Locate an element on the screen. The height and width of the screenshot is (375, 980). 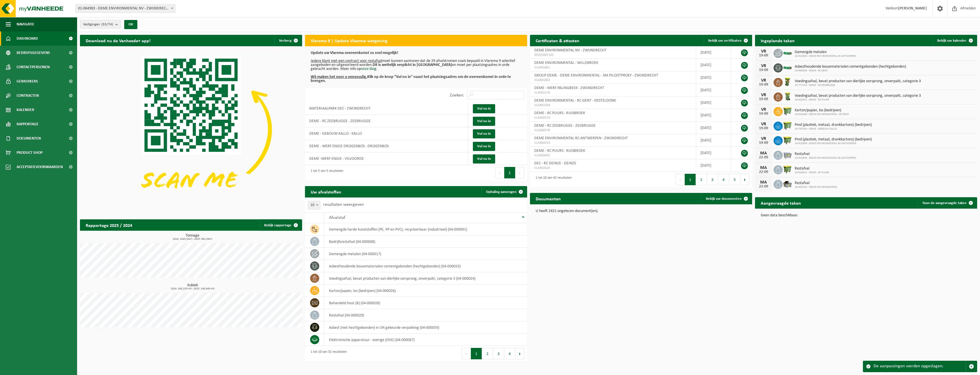
span: Karton/papier, los (bedrijven) is located at coordinates (821, 110).